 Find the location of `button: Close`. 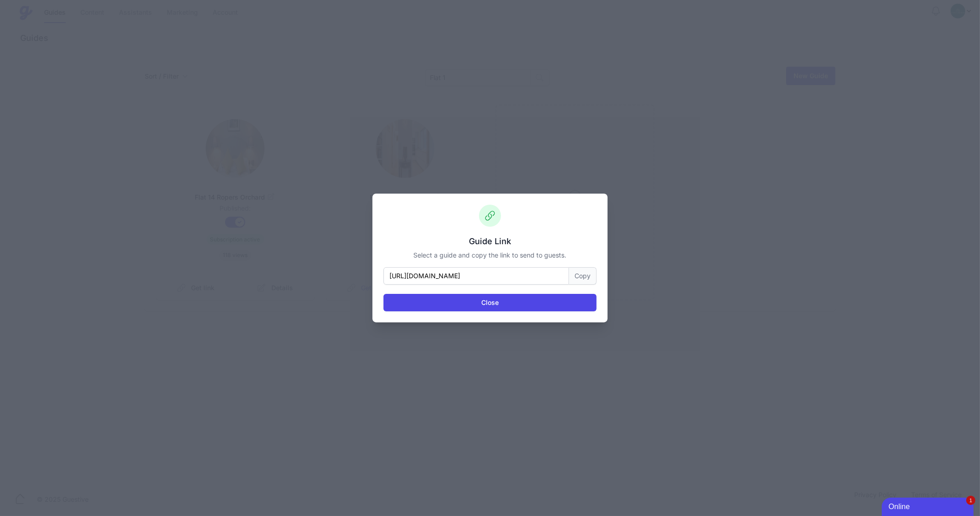

button: Close is located at coordinates (490, 302).